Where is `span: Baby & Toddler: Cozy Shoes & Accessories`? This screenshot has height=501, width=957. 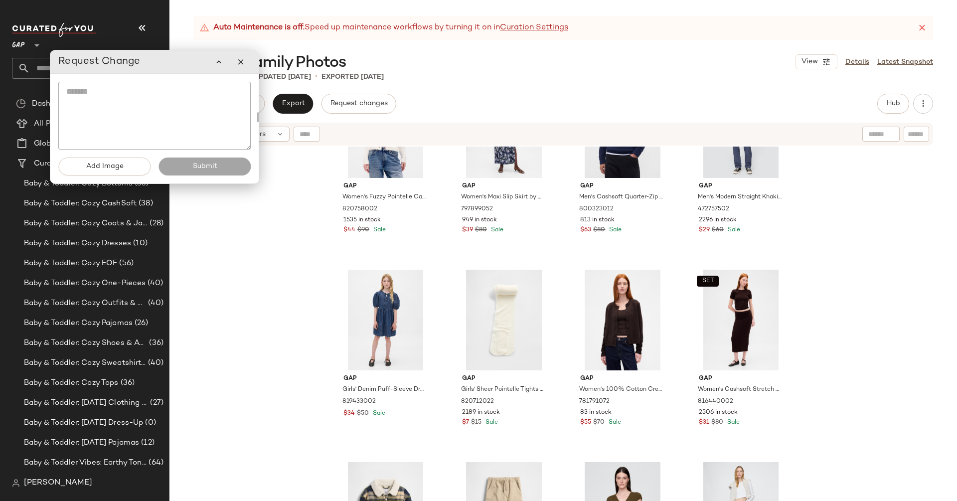
span: Baby & Toddler: Cozy Shoes & Accessories is located at coordinates (85, 343).